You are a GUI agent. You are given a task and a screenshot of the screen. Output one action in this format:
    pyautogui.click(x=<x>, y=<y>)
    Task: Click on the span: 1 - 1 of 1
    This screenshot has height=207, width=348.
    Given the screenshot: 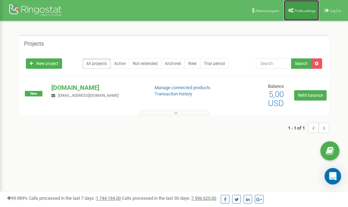 What is the action you would take?
    pyautogui.click(x=298, y=128)
    